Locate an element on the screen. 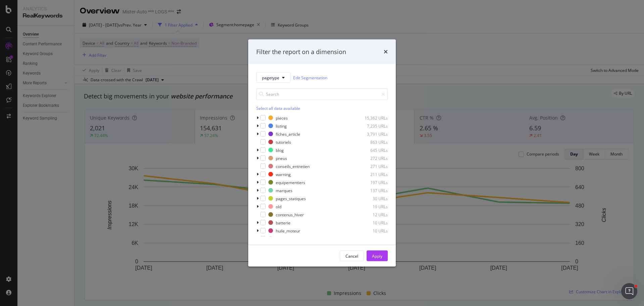 This screenshot has width=644, height=306. div: 12 URLs is located at coordinates (371, 214).